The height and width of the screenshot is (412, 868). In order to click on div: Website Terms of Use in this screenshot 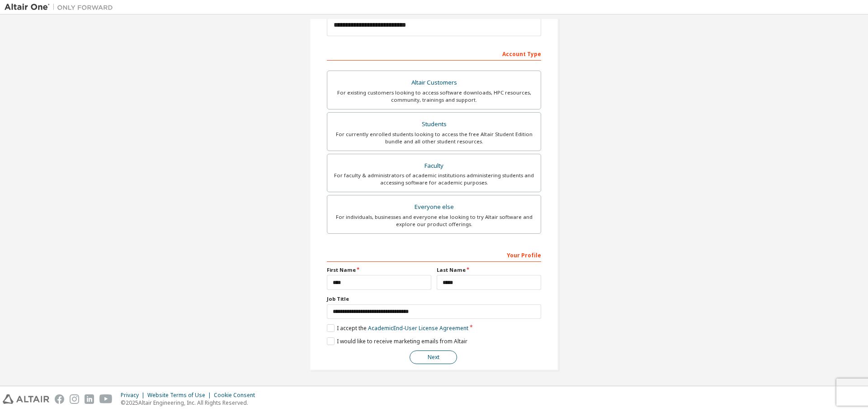, I will do `click(180, 395)`.